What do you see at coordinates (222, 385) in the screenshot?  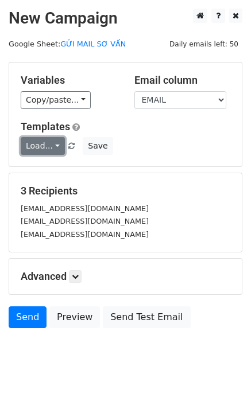 I see `div: Chat Widget` at bounding box center [222, 385].